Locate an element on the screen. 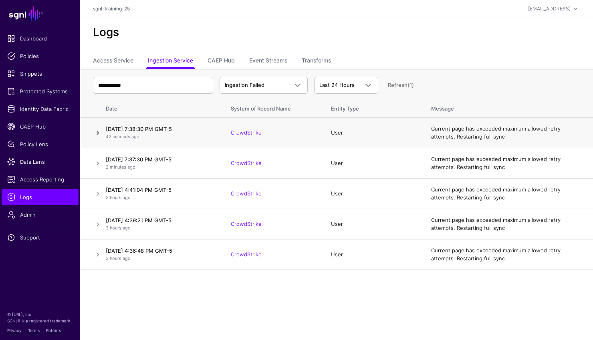 Image resolution: width=593 pixels, height=340 pixels. a: Identity Data Fabric is located at coordinates (40, 109).